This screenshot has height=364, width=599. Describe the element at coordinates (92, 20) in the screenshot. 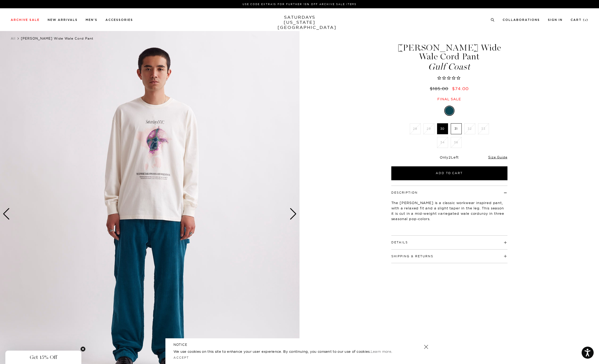

I see `a: Men's` at that location.